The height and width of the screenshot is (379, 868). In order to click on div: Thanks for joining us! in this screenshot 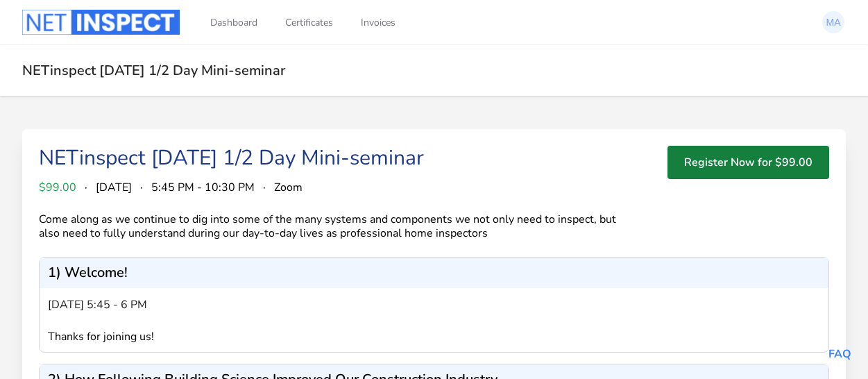, I will do `click(273, 337)`.